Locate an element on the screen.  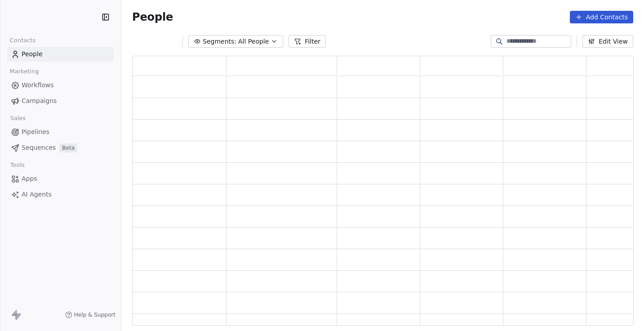
span: Beta is located at coordinates (68, 148).